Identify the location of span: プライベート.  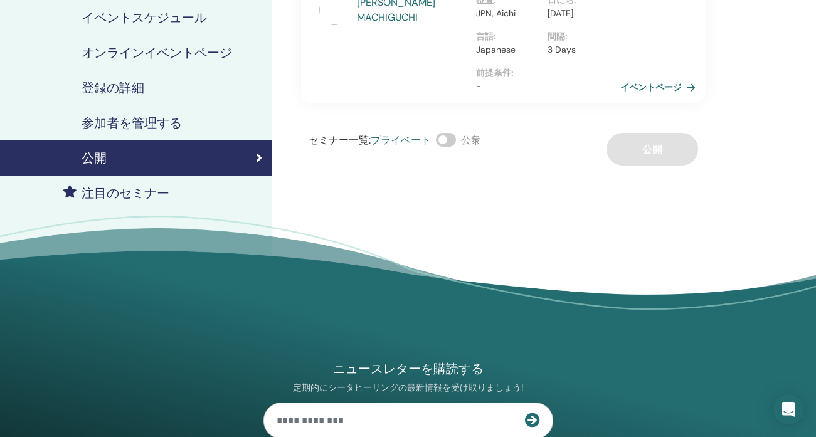
(401, 140).